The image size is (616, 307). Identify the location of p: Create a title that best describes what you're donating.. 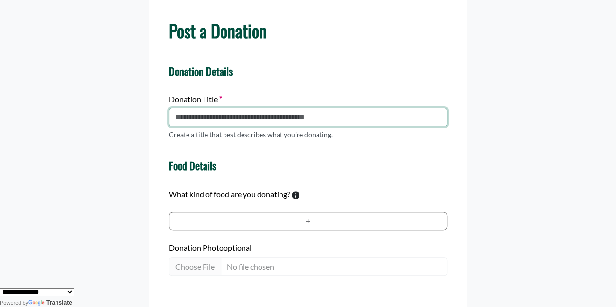
(251, 134).